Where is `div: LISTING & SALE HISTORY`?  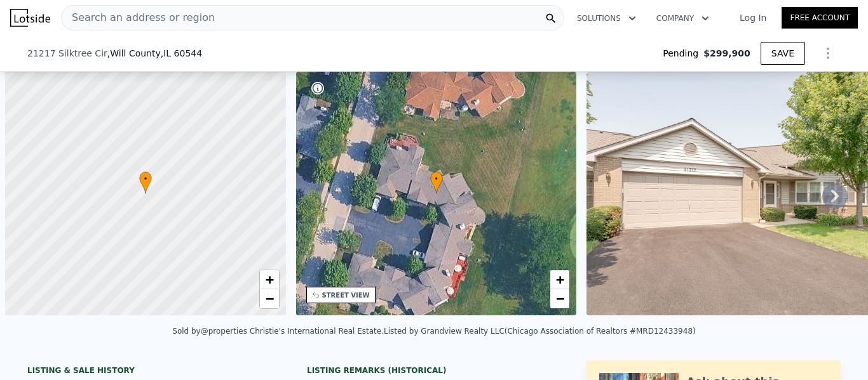
div: LISTING & SALE HISTORY is located at coordinates (154, 372).